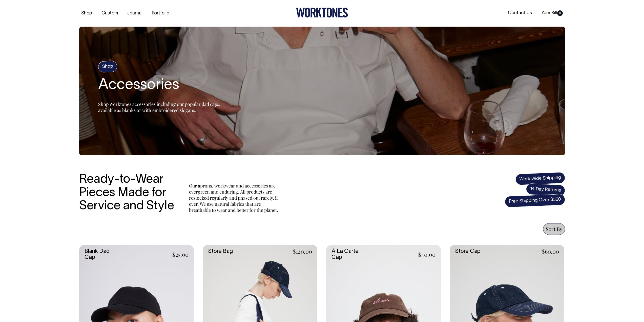 This screenshot has height=322, width=644. Describe the element at coordinates (540, 179) in the screenshot. I see `span: Worldwide Shipping` at that location.